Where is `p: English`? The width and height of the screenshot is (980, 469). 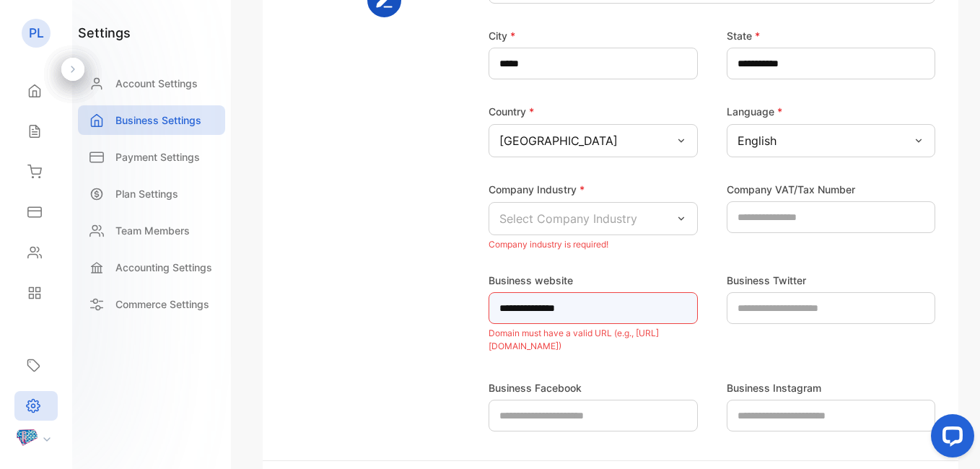
p: English is located at coordinates (757, 141).